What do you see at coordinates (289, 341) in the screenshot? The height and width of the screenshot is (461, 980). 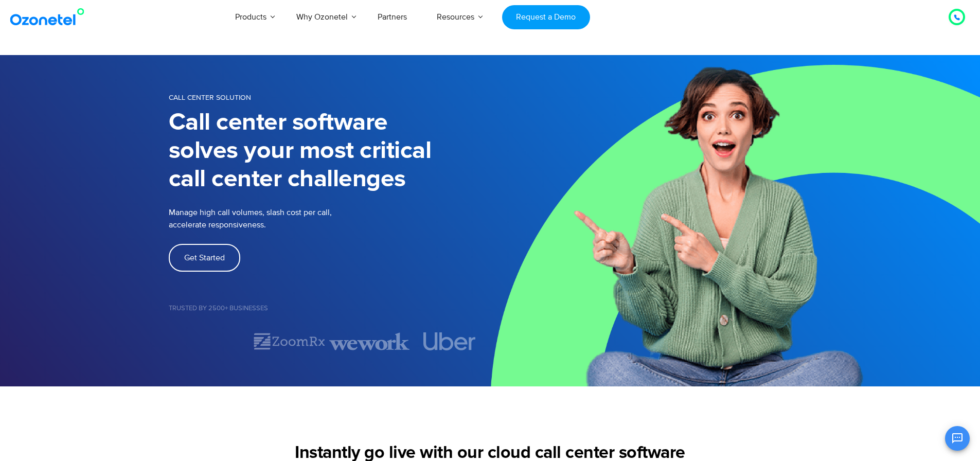 I see `img: zoomrx` at bounding box center [289, 341].